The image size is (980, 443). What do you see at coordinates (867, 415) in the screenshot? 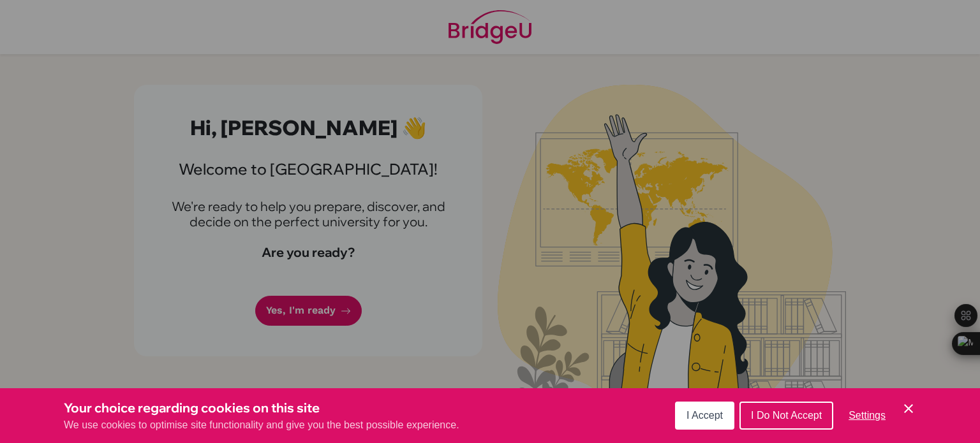
I see `span: Settings` at bounding box center [867, 415].